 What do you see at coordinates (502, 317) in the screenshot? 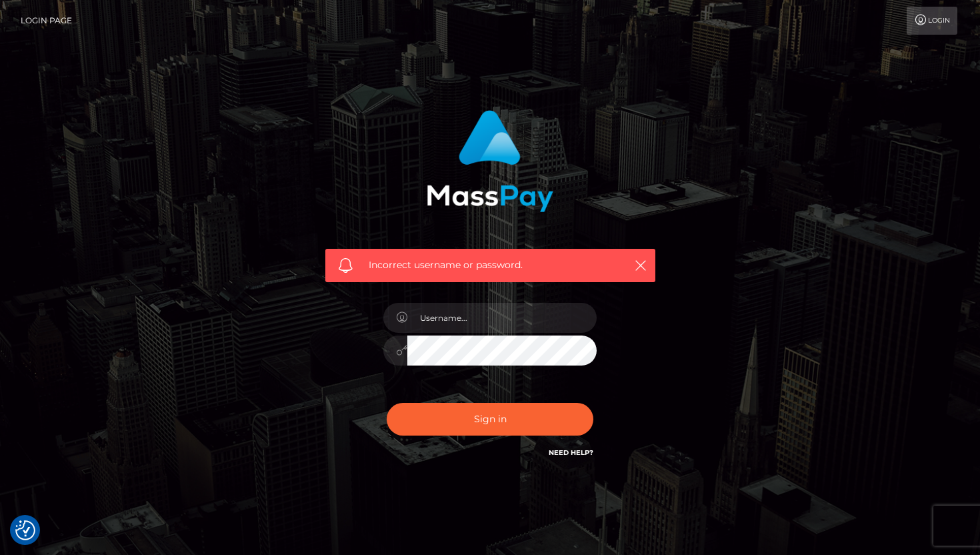
I see `input: Username...` at bounding box center [502, 317].